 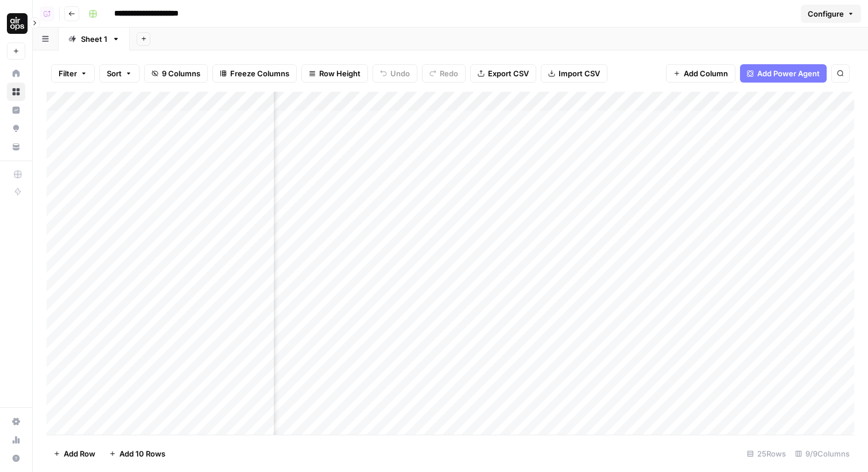 I want to click on button: Freeze Columns, so click(x=254, y=73).